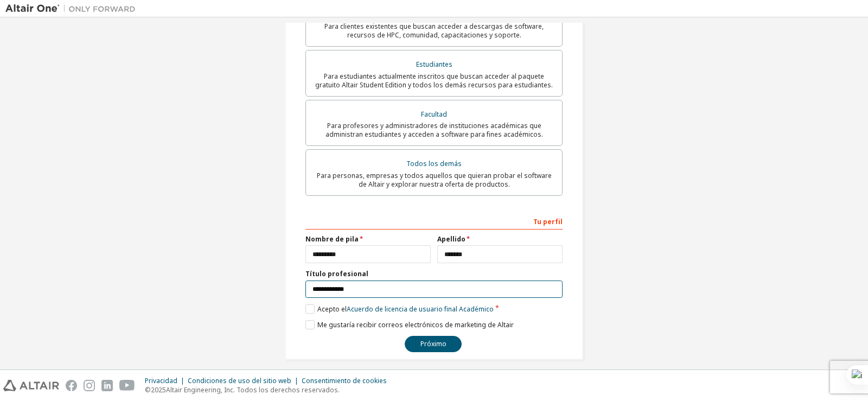  Describe the element at coordinates (71, 385) in the screenshot. I see `img: facebook.svg` at that location.